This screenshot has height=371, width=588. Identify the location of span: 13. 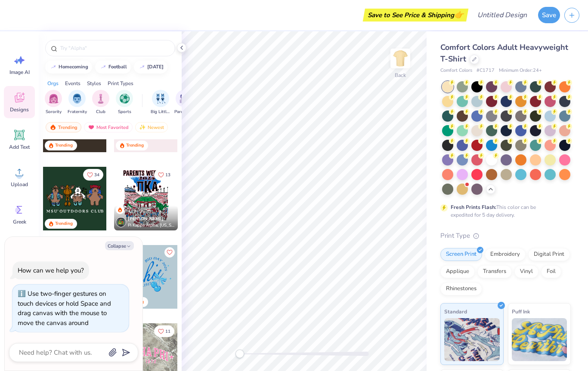
(168, 175).